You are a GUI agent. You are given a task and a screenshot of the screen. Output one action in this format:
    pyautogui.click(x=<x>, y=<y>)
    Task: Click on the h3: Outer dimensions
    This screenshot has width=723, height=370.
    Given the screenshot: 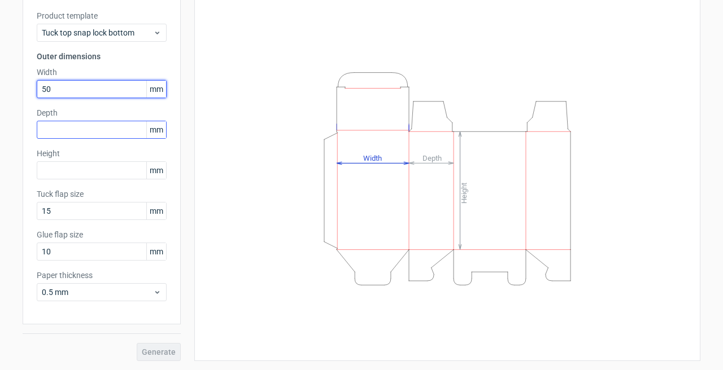 What is the action you would take?
    pyautogui.click(x=102, y=56)
    